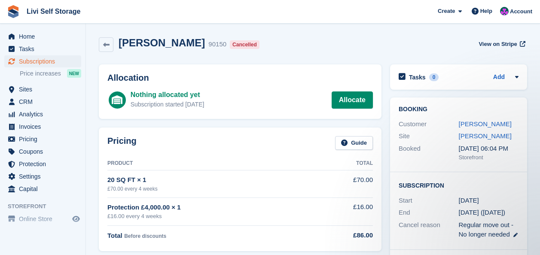  I want to click on h2: Allocation, so click(240, 78).